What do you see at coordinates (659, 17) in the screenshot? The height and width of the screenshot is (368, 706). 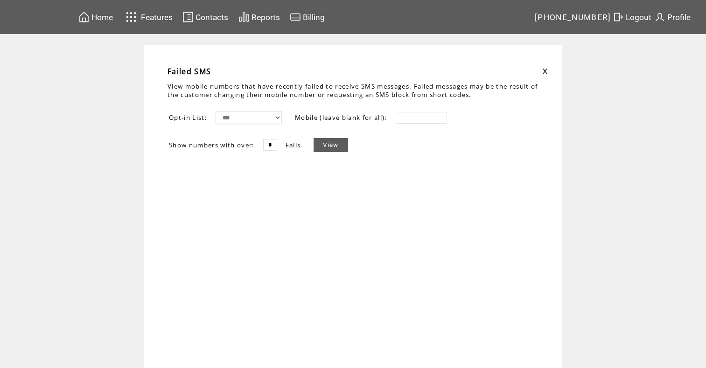 I see `img: profile.svg` at bounding box center [659, 17].